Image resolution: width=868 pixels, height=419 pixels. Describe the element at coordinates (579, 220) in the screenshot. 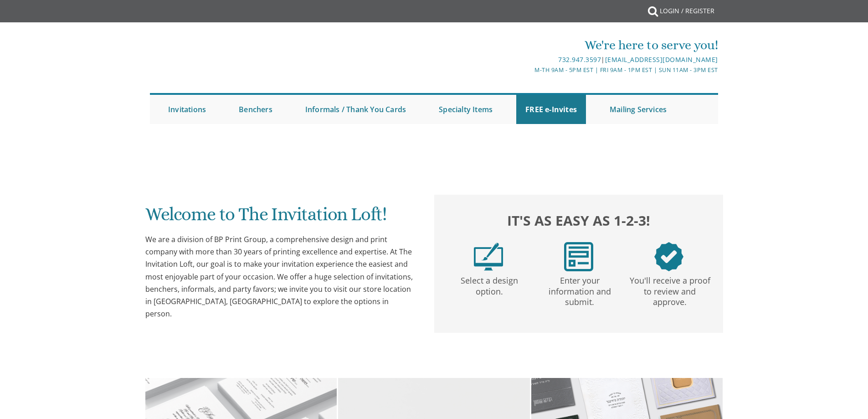

I see `h2: It's as easy as 1-2-3!` at that location.